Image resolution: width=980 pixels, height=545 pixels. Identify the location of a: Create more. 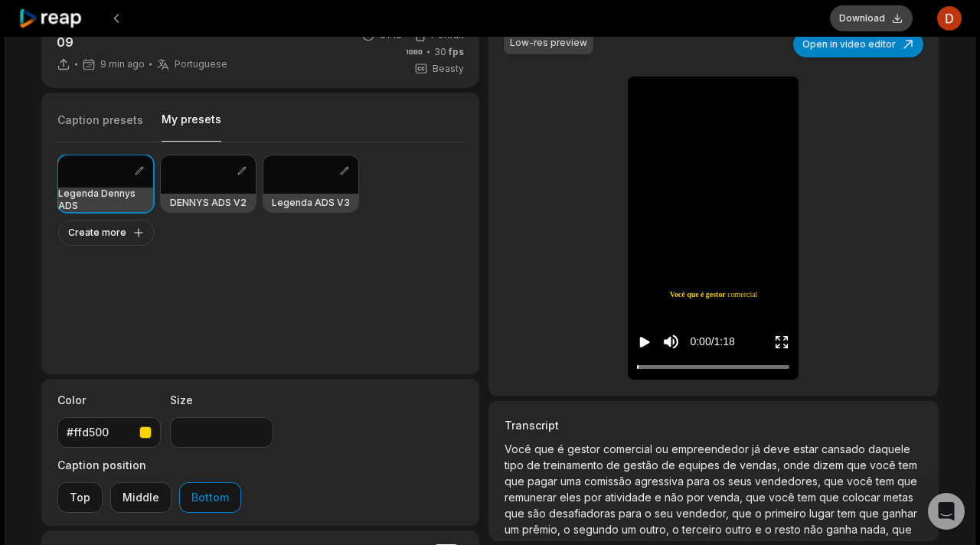
(107, 233).